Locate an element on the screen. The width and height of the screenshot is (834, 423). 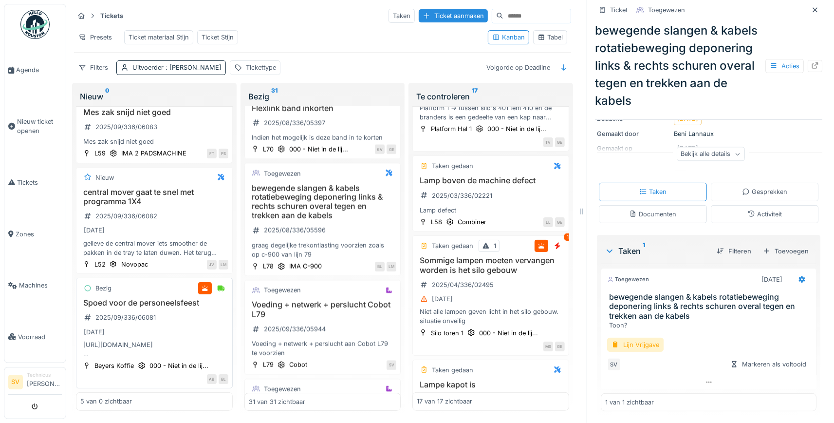
h3: central mover gaat te snel met programma 1X4 is located at coordinates (154, 197).